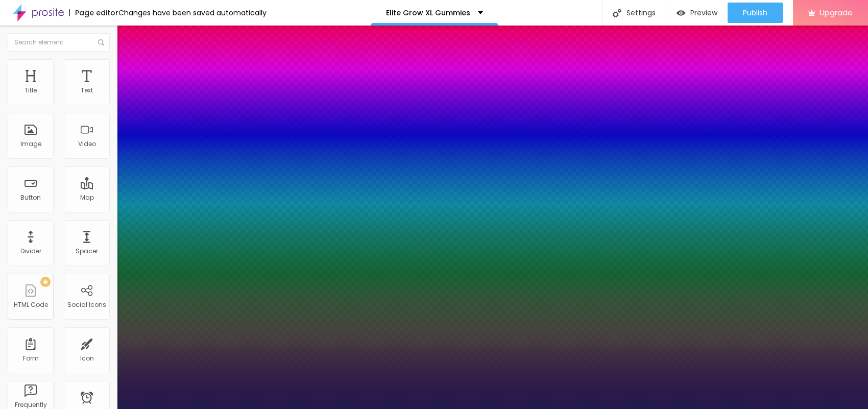 Image resolution: width=868 pixels, height=409 pixels. What do you see at coordinates (87, 358) in the screenshot?
I see `div: Icon` at bounding box center [87, 358].